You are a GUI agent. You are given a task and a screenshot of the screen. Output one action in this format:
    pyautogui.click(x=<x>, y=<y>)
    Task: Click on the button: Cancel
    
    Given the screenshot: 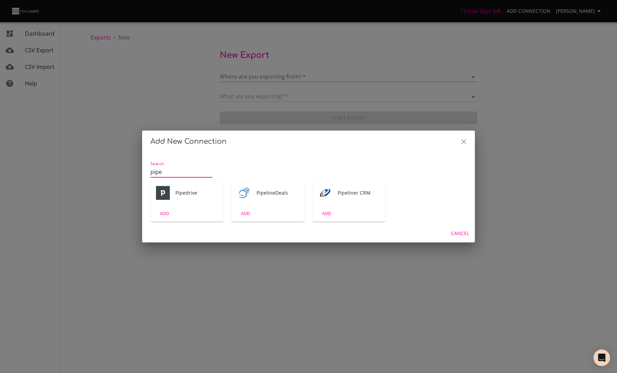 What is the action you would take?
    pyautogui.click(x=460, y=234)
    